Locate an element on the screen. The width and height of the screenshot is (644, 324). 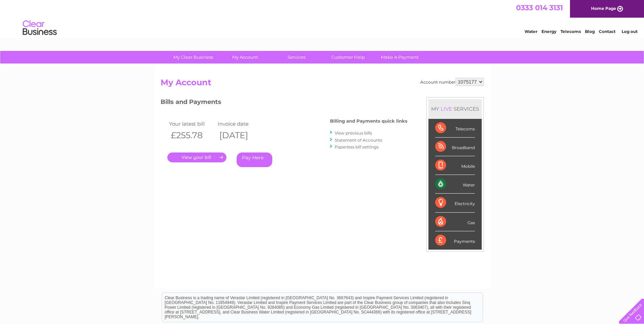
th: £255.78 is located at coordinates (192, 135).